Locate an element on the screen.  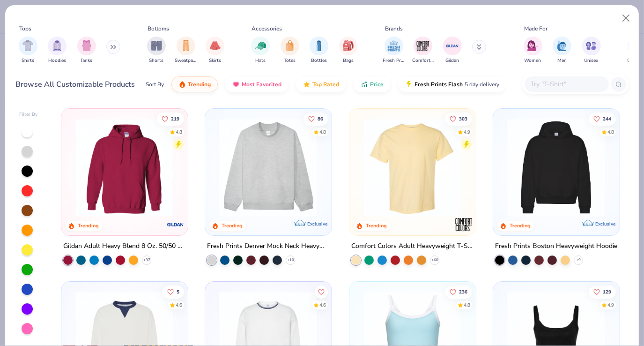
div: filter for Hoodies is located at coordinates (57, 50).